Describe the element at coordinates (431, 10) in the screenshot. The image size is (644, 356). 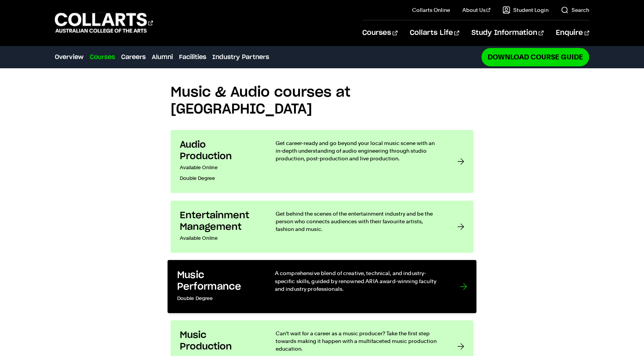
I see `a: Collarts Online` at that location.